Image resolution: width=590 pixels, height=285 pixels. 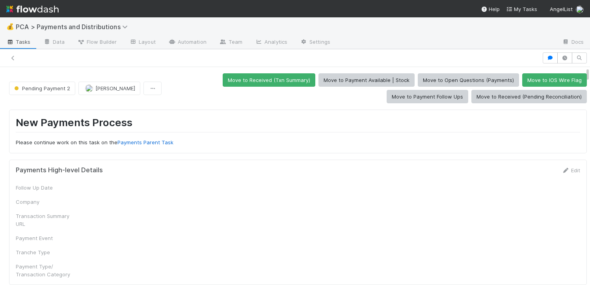 What do you see at coordinates (59, 170) in the screenshot?
I see `h5: Payments High-level Details` at bounding box center [59, 170].